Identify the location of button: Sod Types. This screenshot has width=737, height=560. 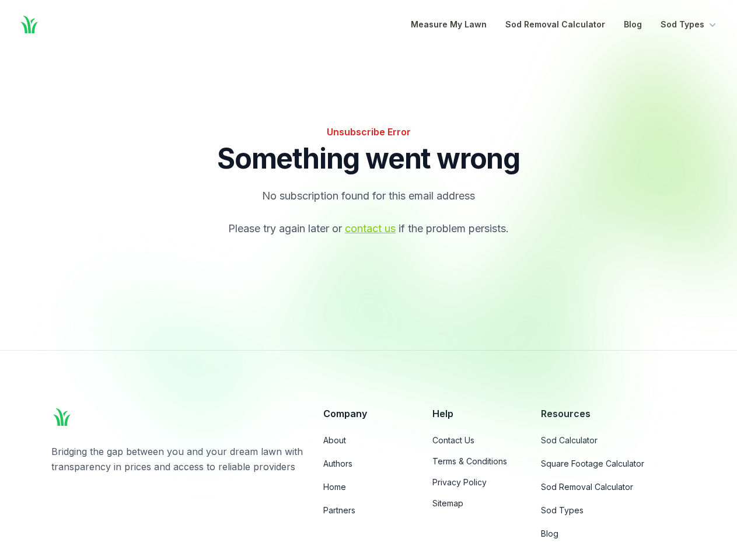
(689, 24).